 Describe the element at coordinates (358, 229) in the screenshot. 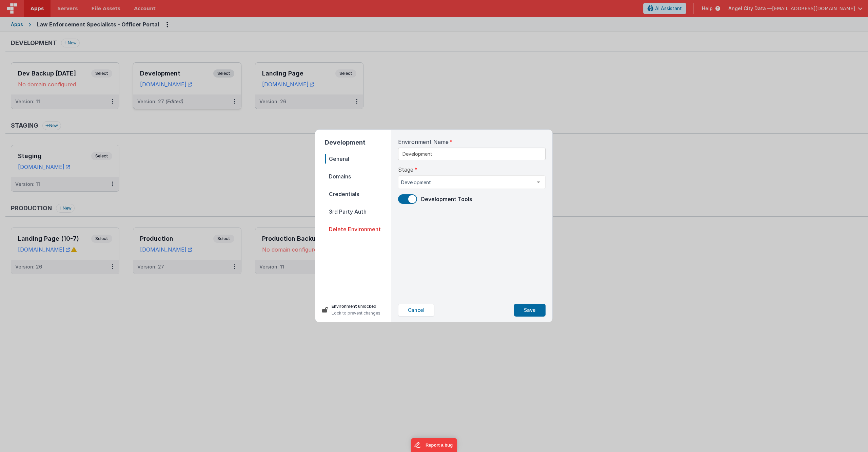

I see `span: Delete Environment` at that location.